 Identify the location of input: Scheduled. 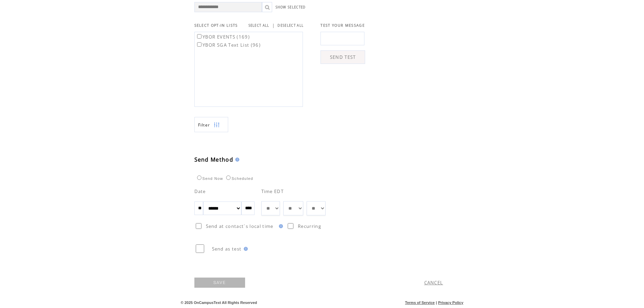
(228, 177).